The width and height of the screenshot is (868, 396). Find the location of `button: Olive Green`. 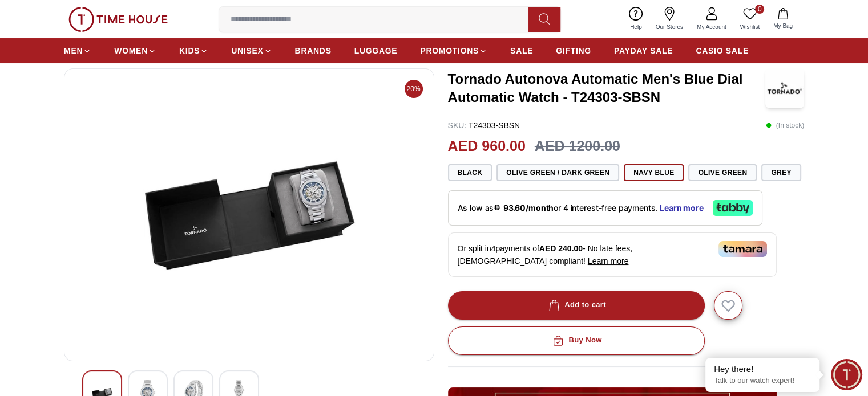

button: Olive Green is located at coordinates (722, 173).